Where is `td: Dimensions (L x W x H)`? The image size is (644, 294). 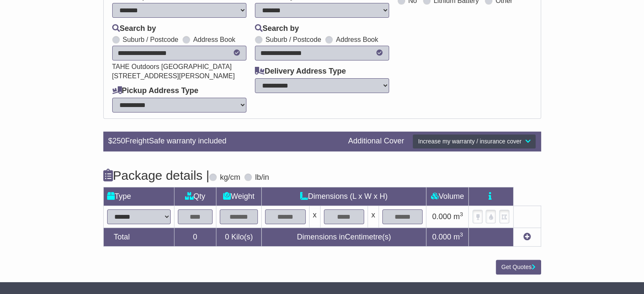 td: Dimensions (L x W x H) is located at coordinates (343, 196).